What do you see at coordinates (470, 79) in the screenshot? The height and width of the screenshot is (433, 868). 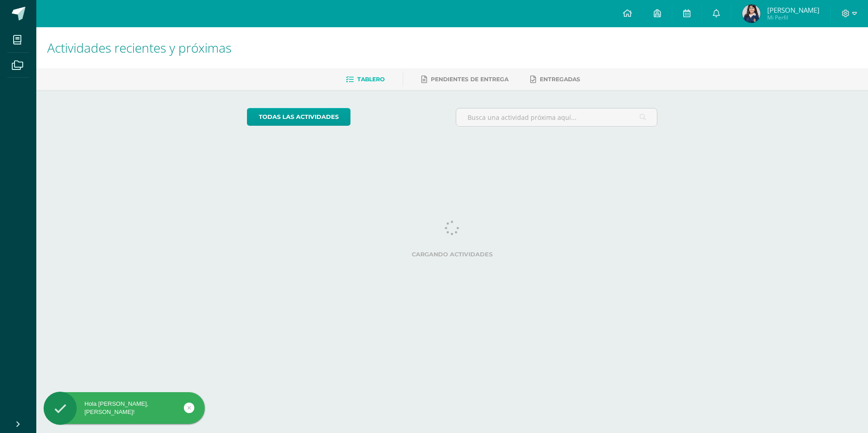 I see `span: Pendientes de entrega` at bounding box center [470, 79].